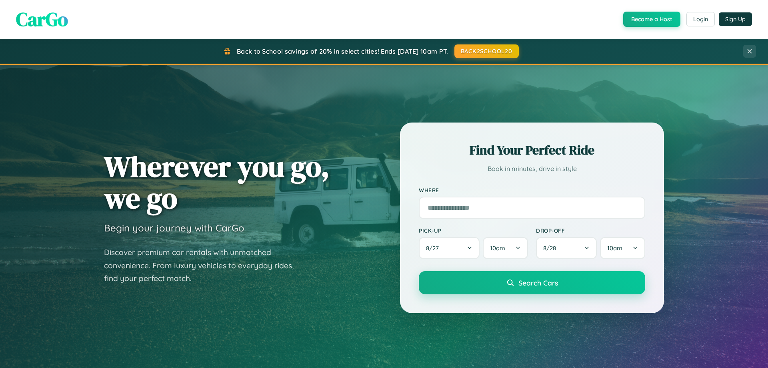  Describe the element at coordinates (591, 230) in the screenshot. I see `label: Drop-off` at that location.